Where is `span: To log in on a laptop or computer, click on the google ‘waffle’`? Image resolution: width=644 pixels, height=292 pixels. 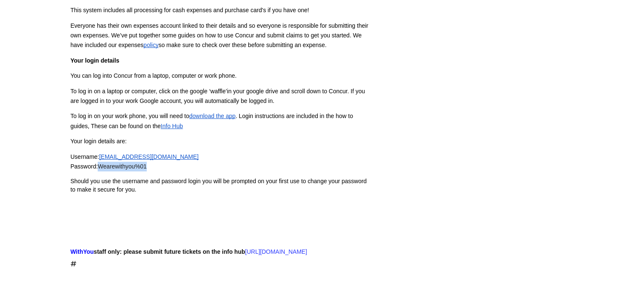
span: To log in on a laptop or computer, click on the google ‘waffle’ is located at coordinates (148, 91).